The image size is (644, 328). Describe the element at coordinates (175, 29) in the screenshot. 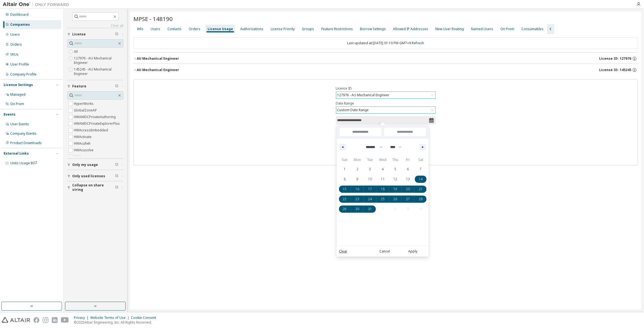

I see `div: Contacts` at that location.